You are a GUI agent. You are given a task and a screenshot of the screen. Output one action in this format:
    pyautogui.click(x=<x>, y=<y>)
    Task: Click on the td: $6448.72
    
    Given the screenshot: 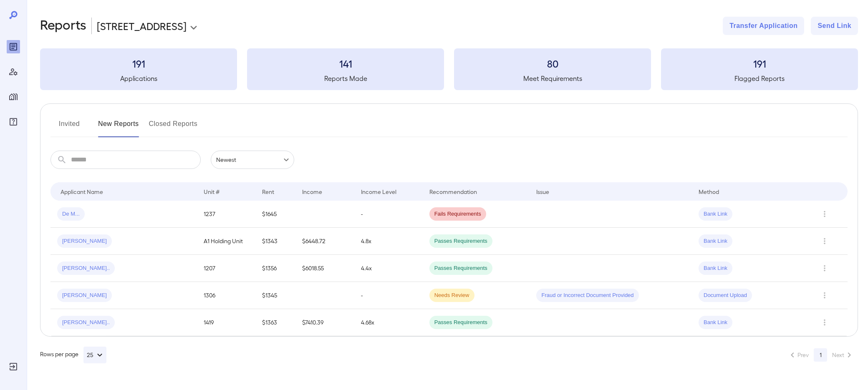 What is the action you would take?
    pyautogui.click(x=325, y=241)
    